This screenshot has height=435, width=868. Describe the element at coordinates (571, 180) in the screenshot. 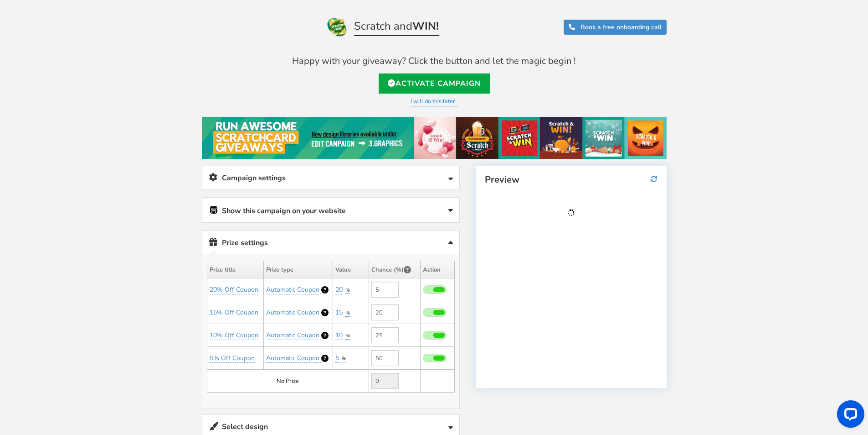

I see `h4: Preview` at that location.